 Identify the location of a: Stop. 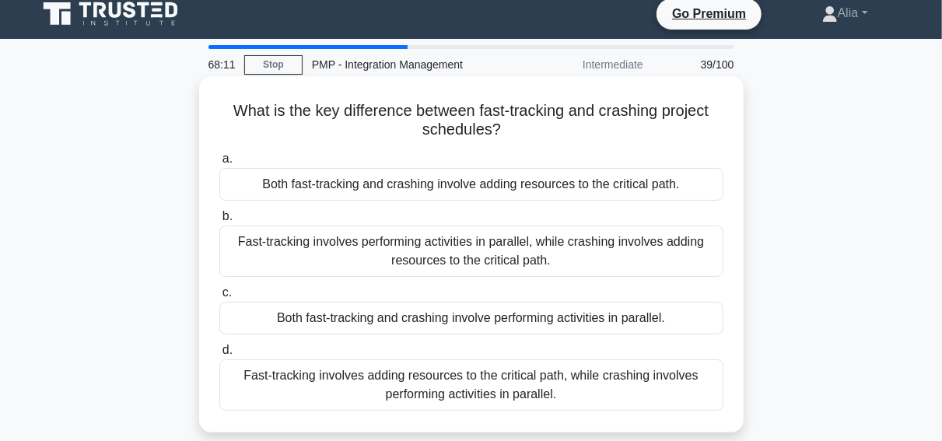
(273, 65).